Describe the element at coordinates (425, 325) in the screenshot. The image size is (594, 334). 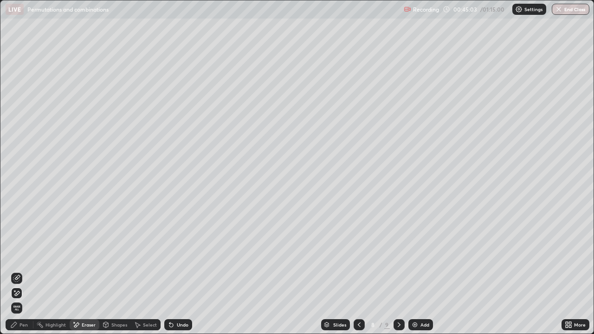
I see `div: Add` at that location.